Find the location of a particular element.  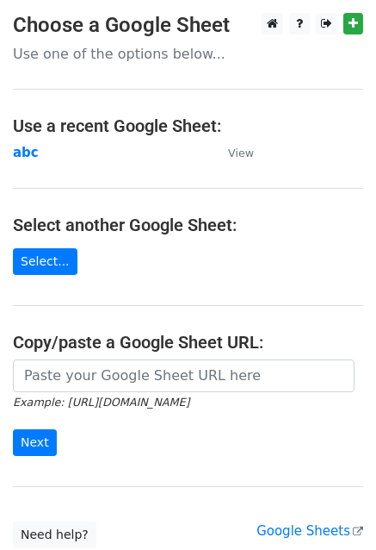

strong: abc is located at coordinates (26, 152).